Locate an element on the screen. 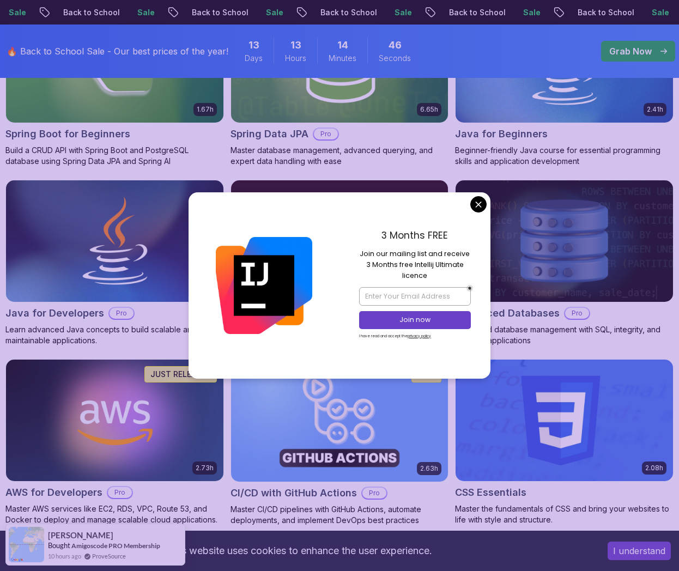 The height and width of the screenshot is (571, 679). span: Minutes is located at coordinates (342, 58).